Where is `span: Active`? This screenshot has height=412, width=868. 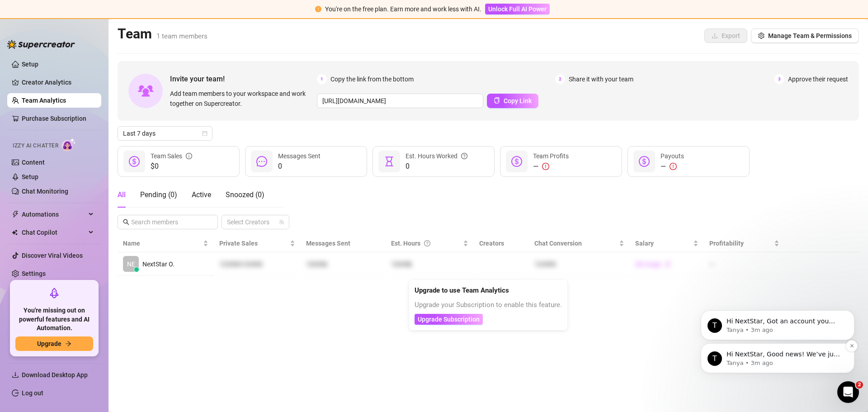 span: Active is located at coordinates (201, 195).